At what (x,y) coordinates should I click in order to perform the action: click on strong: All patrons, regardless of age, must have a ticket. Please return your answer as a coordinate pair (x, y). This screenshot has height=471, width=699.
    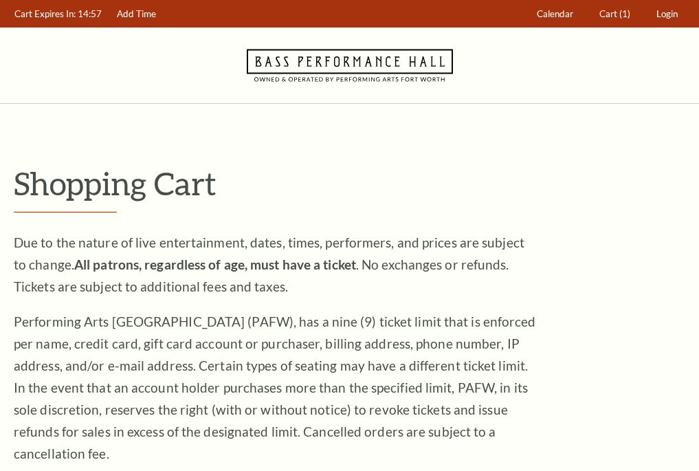
    Looking at the image, I should click on (215, 264).